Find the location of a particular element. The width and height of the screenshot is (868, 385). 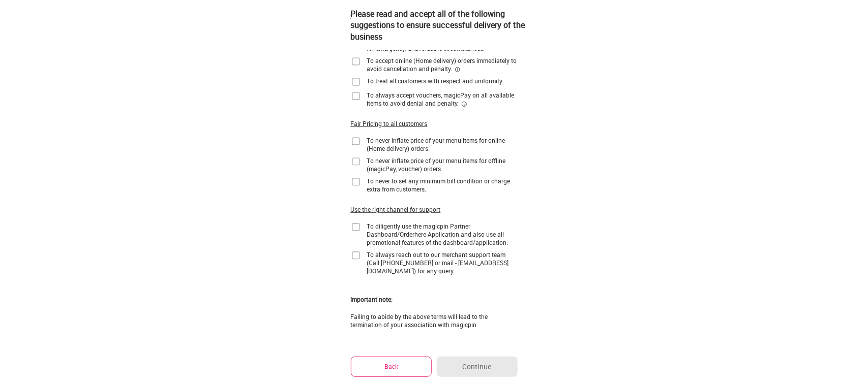

div: To accept online (Home delivery) orders immediately to avoid cancellation and penalty. is located at coordinates (442, 64).